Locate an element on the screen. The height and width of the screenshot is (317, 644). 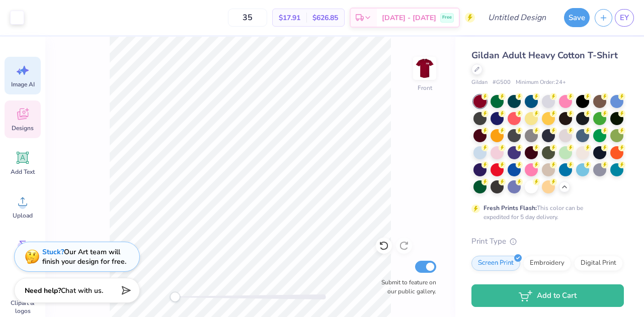
span: $17.91 is located at coordinates (289, 18).